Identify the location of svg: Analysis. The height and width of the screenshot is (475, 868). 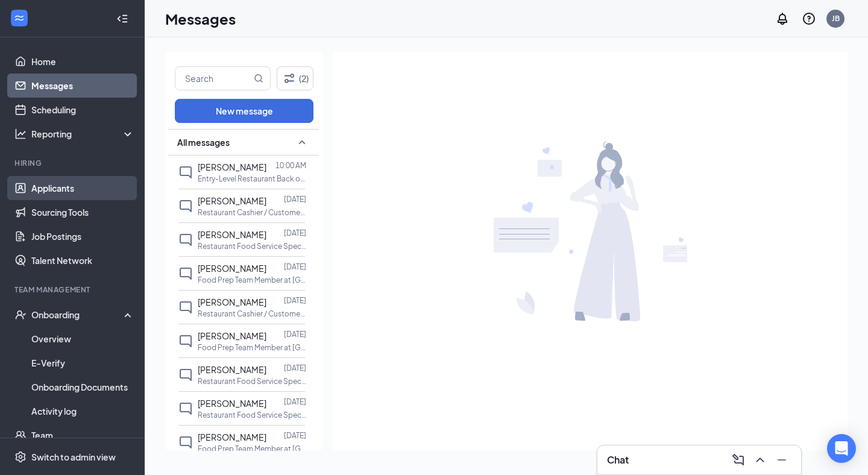
(20, 134).